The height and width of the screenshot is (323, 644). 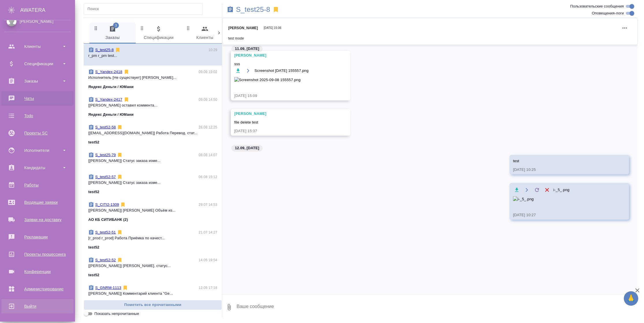 I want to click on p: 06.08 15:12, so click(x=208, y=177).